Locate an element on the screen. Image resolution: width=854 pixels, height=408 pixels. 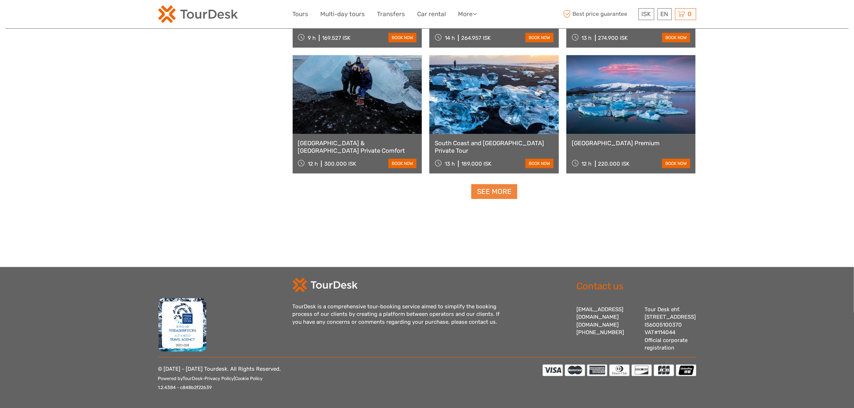
a: TourDesk is located at coordinates (193, 378).